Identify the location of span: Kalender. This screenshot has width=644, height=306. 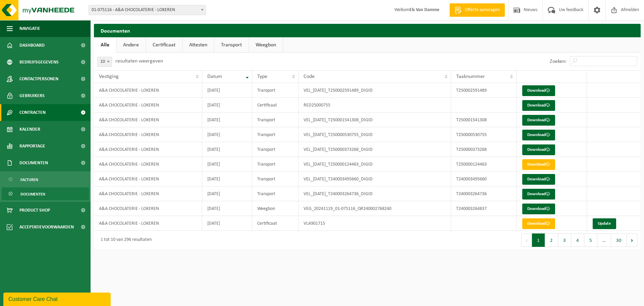
(30, 129).